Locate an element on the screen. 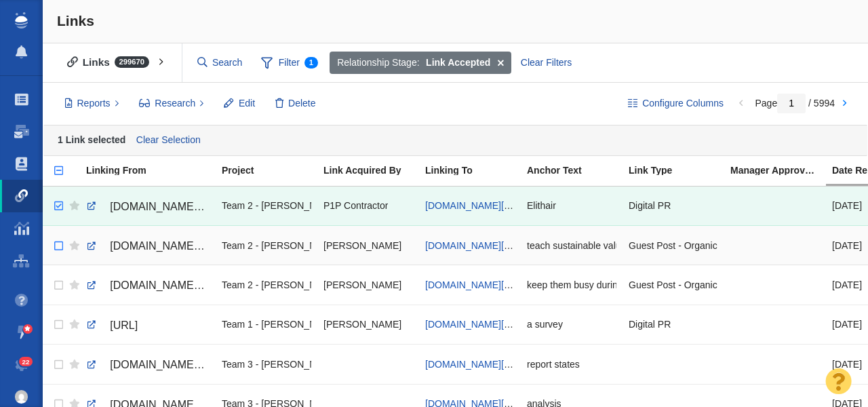 The image size is (868, 407). div: Manager Approved Link? is located at coordinates (781, 170).